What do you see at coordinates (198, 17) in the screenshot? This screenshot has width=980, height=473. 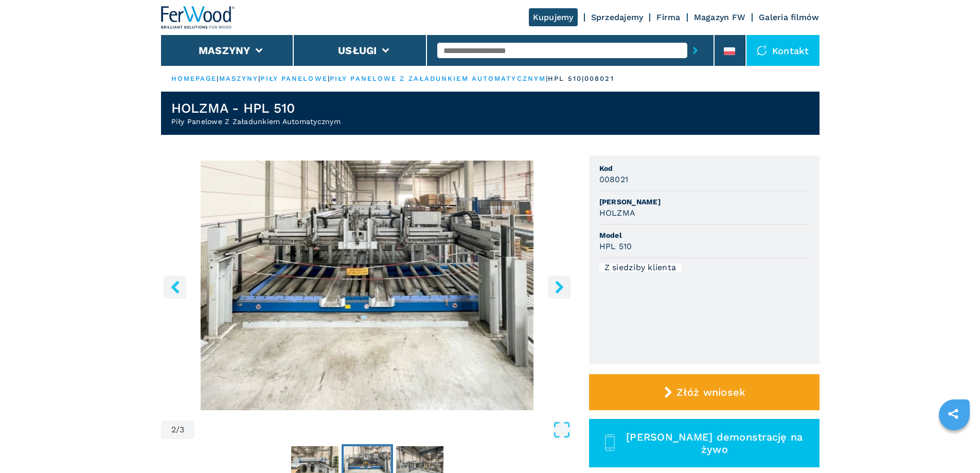 I see `img: Ferwood` at bounding box center [198, 17].